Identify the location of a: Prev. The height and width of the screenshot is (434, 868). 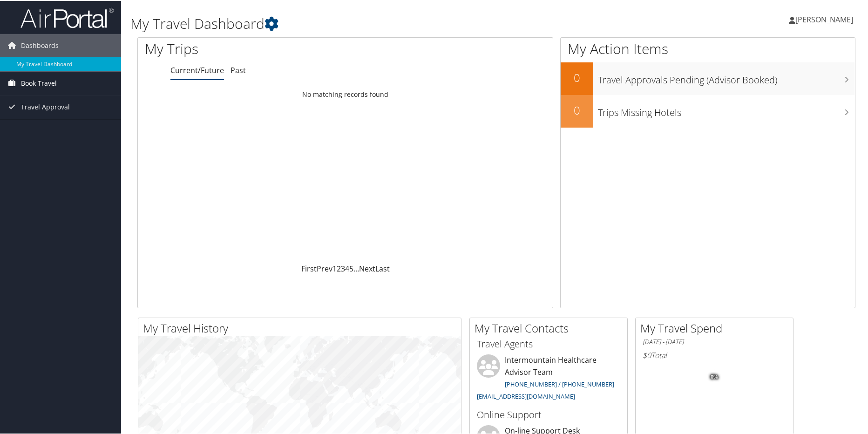
(324, 268).